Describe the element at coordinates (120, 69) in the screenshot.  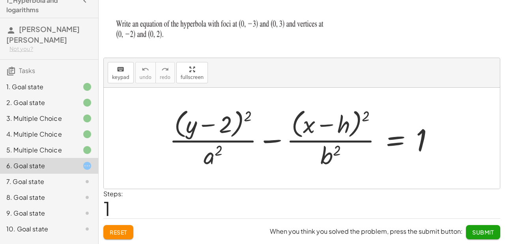
I see `i: keyboard` at that location.